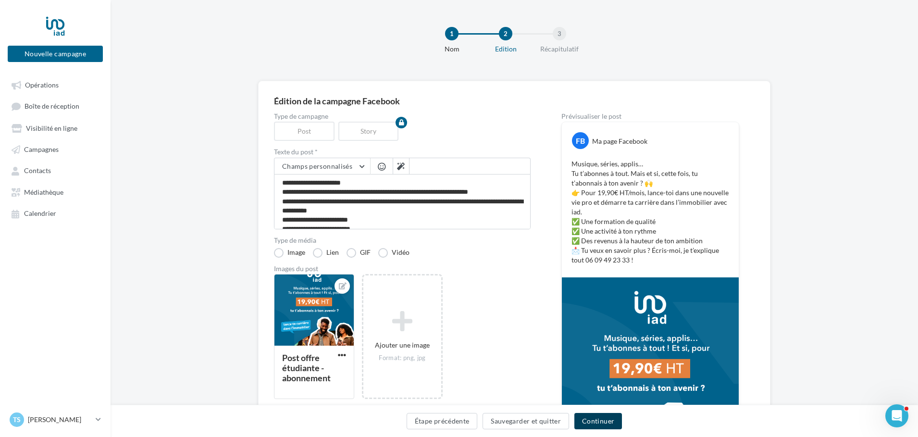  I want to click on label: Lien, so click(326, 253).